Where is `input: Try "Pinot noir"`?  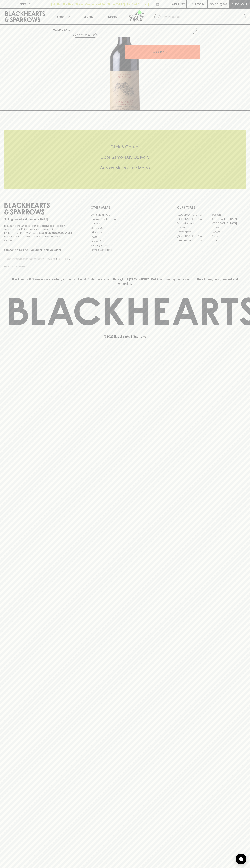 input: Try "Pinot noir" is located at coordinates (203, 17).